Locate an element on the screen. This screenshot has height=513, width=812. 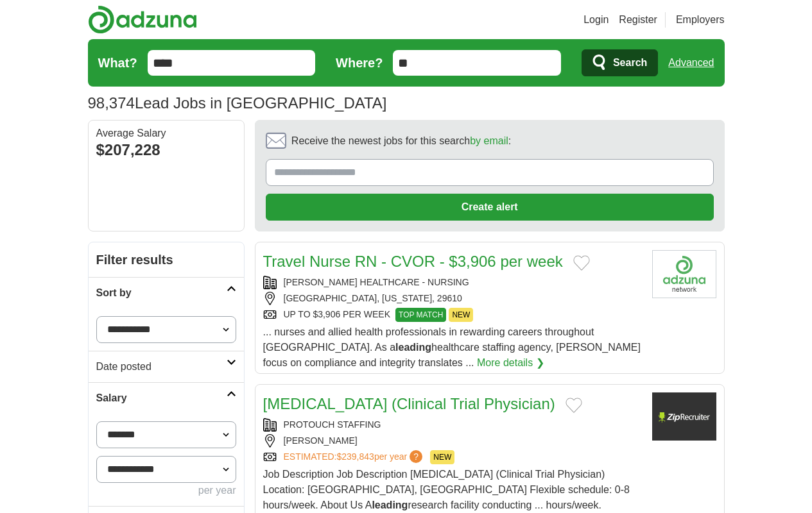
a: Advanced is located at coordinates (691, 63).